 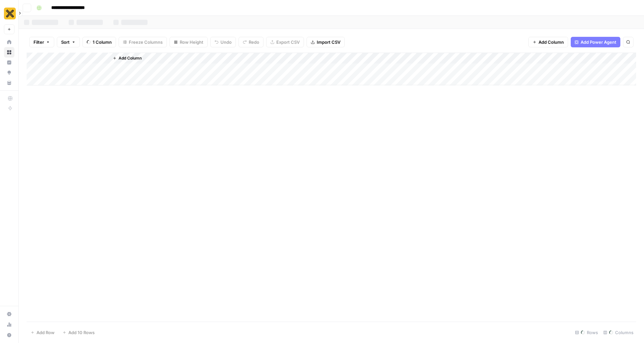 What do you see at coordinates (596, 42) in the screenshot?
I see `button: Add Power Agent` at bounding box center [596, 42].